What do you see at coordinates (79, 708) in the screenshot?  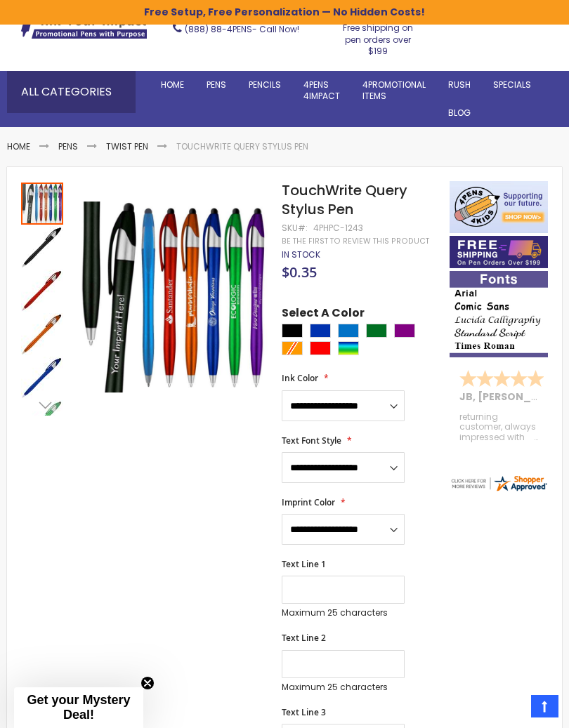 I see `div: Get your Mystery Deal!Close teaser` at bounding box center [79, 708].